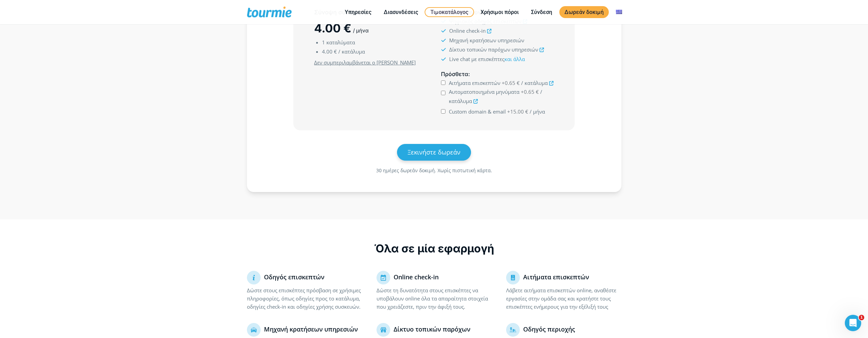  What do you see at coordinates (584, 12) in the screenshot?
I see `a: Δωρεάν δοκιμή` at bounding box center [584, 12].